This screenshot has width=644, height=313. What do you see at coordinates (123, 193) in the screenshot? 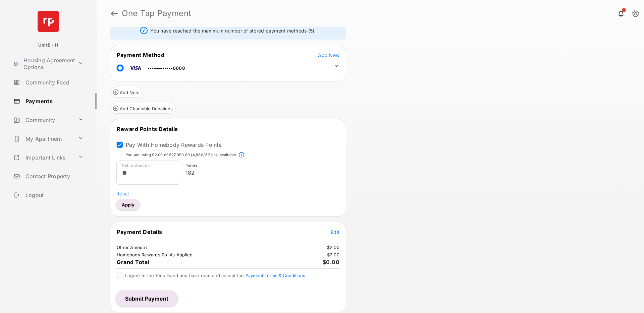
I see `span: Reset` at bounding box center [123, 193].